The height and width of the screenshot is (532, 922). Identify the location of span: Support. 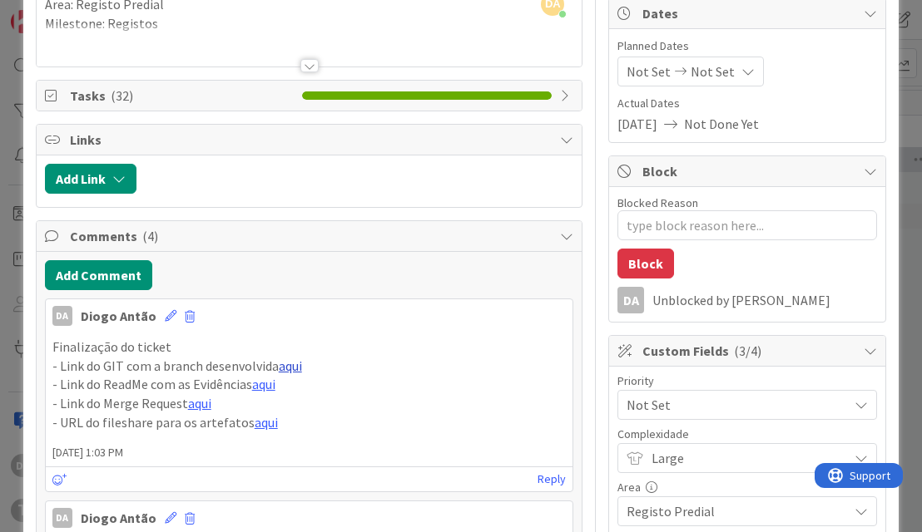
(55, 12).